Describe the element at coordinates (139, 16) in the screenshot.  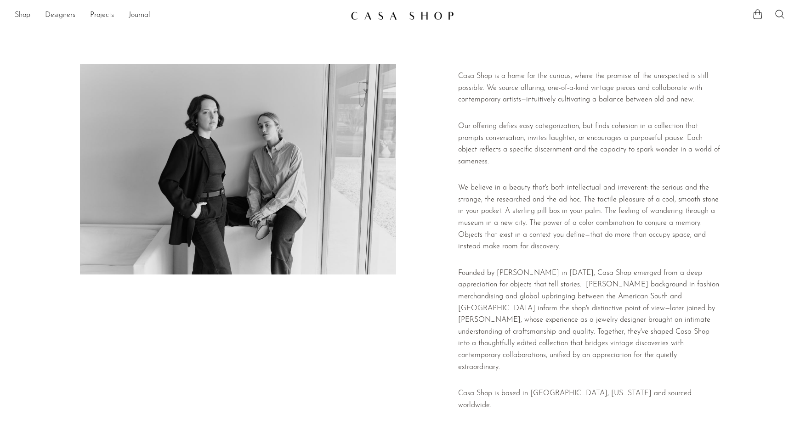
I see `a: Journal` at that location.